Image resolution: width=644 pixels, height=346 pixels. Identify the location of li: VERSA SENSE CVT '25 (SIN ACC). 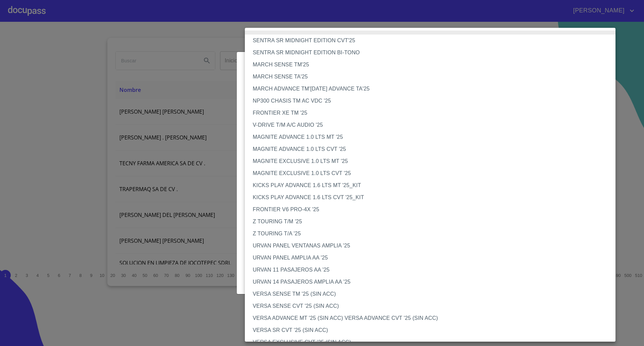
(433, 306).